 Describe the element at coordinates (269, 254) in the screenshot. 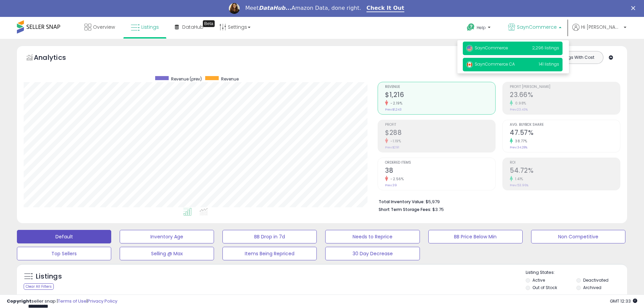

I see `button: Items Being Repriced` at that location.